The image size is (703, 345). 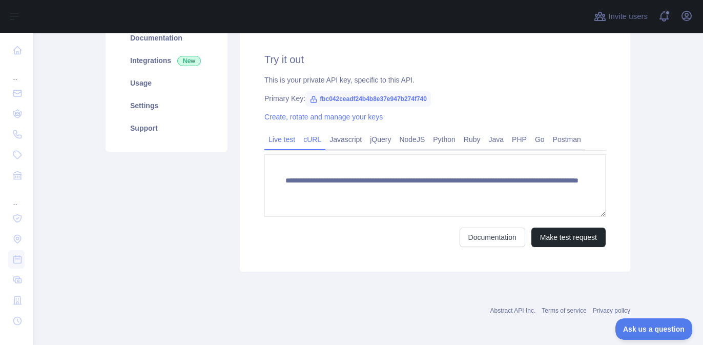 What do you see at coordinates (312, 139) in the screenshot?
I see `a: cURL` at bounding box center [312, 139].